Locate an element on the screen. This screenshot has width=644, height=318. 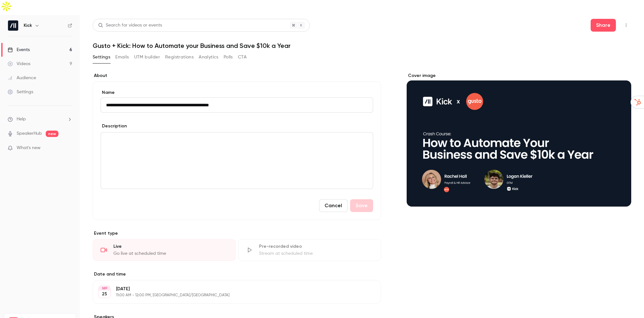
label: Name is located at coordinates (237, 93).